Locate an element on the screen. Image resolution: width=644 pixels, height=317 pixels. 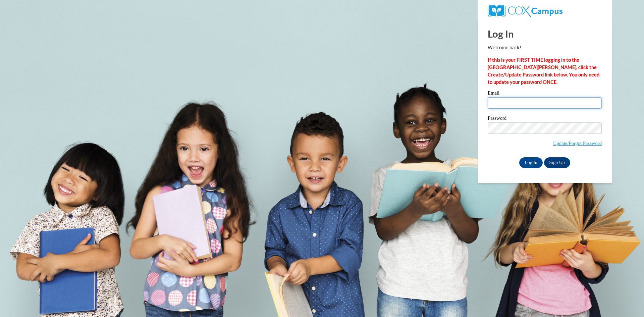
a: COX Campus is located at coordinates (525, 10).